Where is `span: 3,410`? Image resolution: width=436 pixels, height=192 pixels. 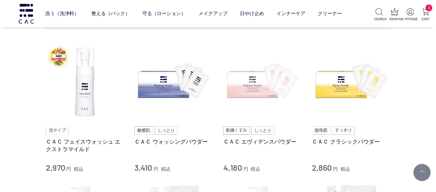 span: 3,410 is located at coordinates (143, 168).